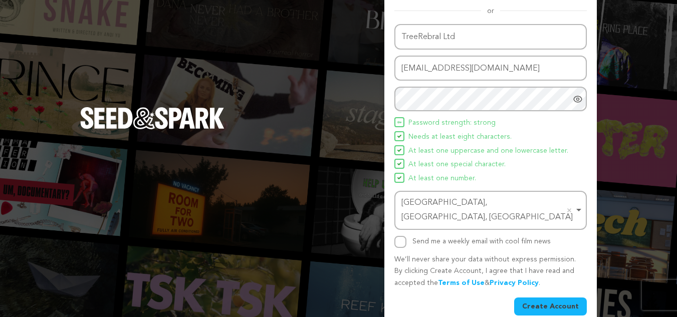 Image resolution: width=677 pixels, height=317 pixels. What do you see at coordinates (491, 68) in the screenshot?
I see `input: Email address` at bounding box center [491, 68].